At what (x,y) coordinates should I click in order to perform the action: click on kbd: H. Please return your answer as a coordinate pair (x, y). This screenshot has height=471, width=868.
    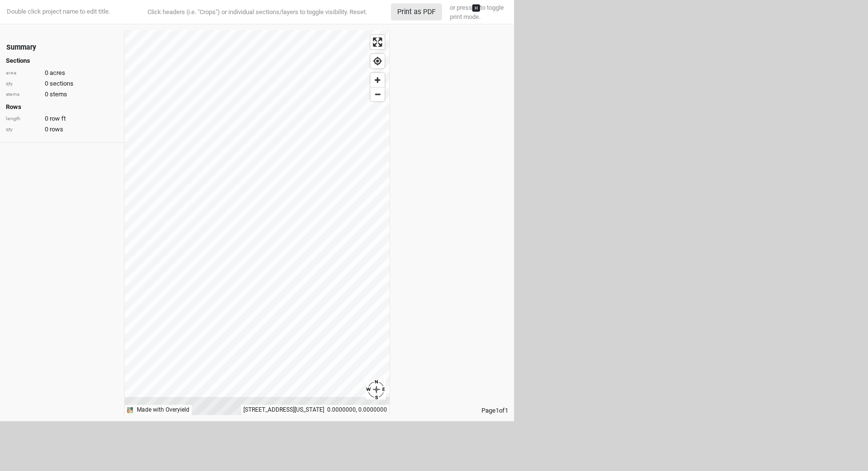
    Looking at the image, I should click on (476, 8).